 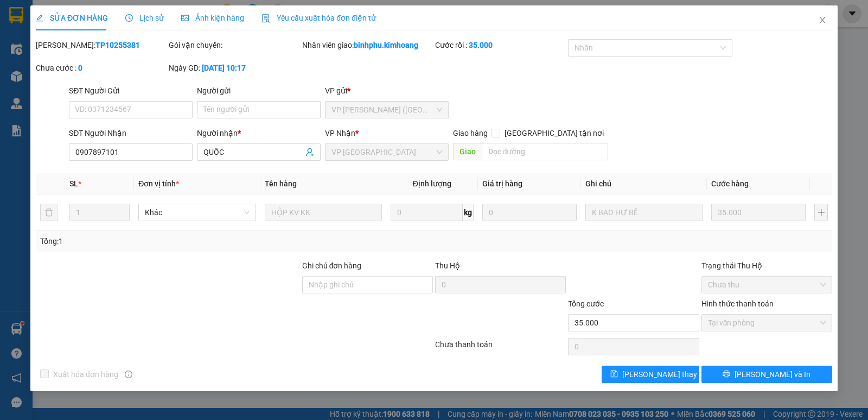 What do you see at coordinates (266, 19) in the screenshot?
I see `img: icon` at bounding box center [266, 19].